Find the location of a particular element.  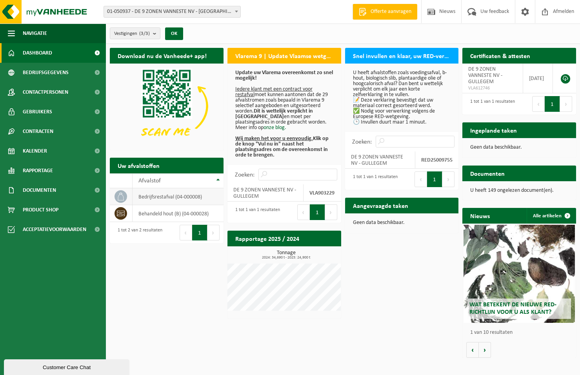

button: Vestigingen(3/3) is located at coordinates (135, 33).